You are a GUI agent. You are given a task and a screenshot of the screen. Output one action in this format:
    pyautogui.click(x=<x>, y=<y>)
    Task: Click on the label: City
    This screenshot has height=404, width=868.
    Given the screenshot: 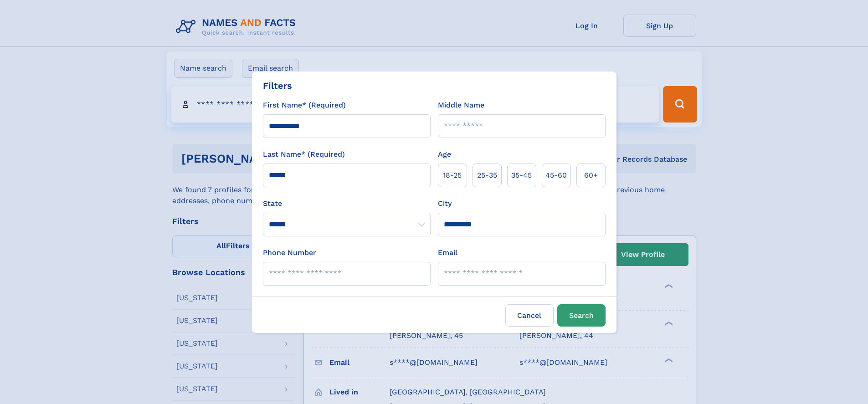 What is the action you would take?
    pyautogui.click(x=445, y=203)
    